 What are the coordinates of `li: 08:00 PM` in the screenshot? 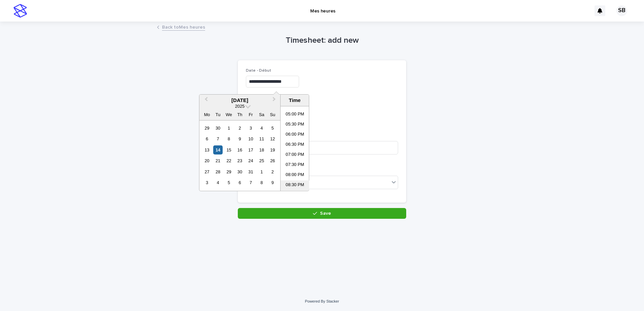 It's located at (294, 175).